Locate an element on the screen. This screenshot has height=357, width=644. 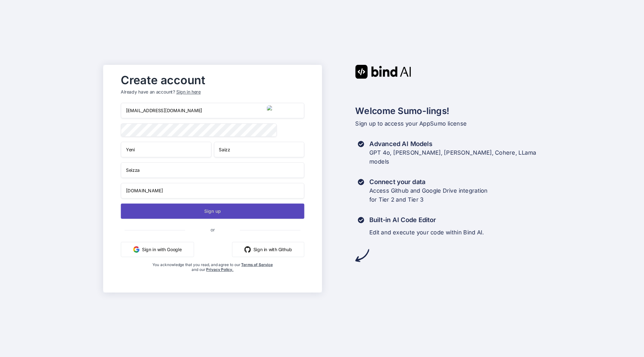
p: Sign up to access your AppSumo license is located at coordinates (448, 124).